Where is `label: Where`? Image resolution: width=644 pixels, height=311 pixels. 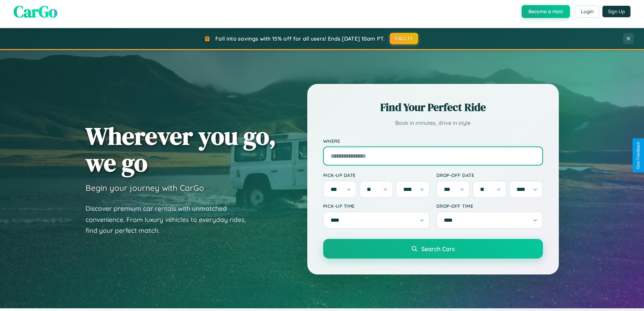
label: Where is located at coordinates (433, 141).